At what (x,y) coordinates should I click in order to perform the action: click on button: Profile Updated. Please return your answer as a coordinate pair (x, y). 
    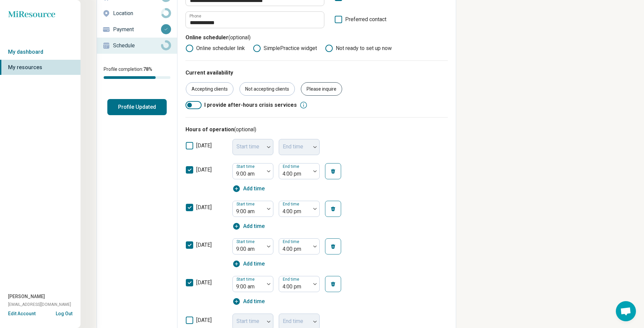
    Looking at the image, I should click on (137, 107).